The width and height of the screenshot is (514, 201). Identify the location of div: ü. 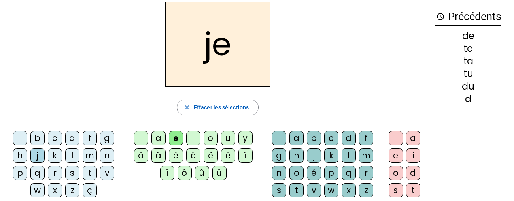
(219, 173).